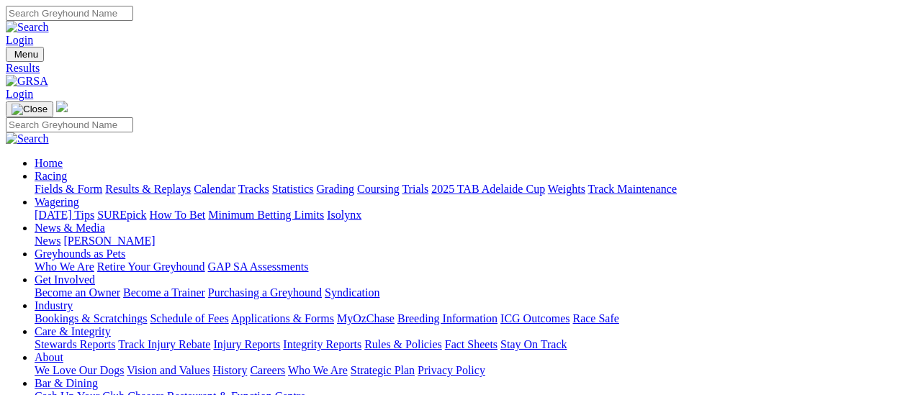 The height and width of the screenshot is (395, 905). I want to click on span: Menu, so click(26, 54).